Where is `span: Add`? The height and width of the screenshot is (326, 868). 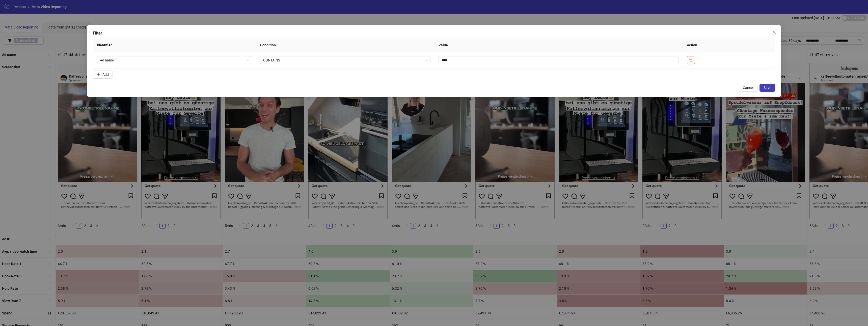
span: Add is located at coordinates (106, 75).